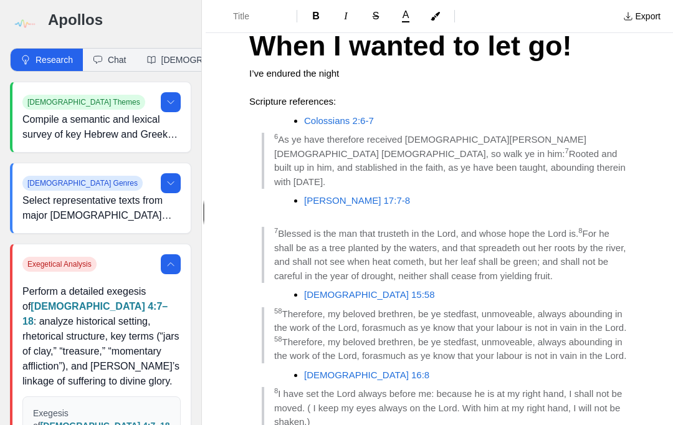  Describe the element at coordinates (276, 136) in the screenshot. I see `span: 6` at that location.